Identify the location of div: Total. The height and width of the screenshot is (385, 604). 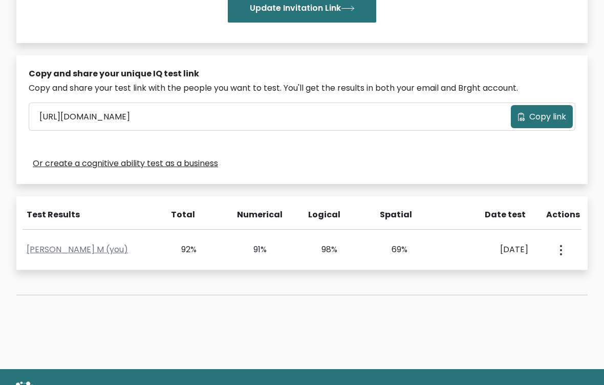
(180, 215).